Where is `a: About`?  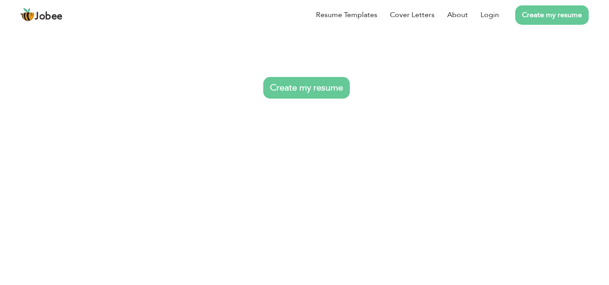
a: About is located at coordinates (457, 15).